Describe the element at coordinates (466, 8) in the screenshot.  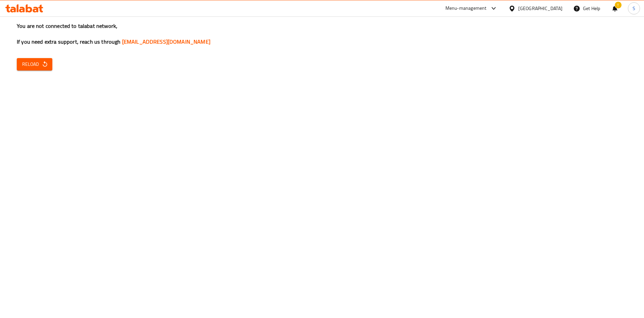
I see `div: Menu-management` at that location.